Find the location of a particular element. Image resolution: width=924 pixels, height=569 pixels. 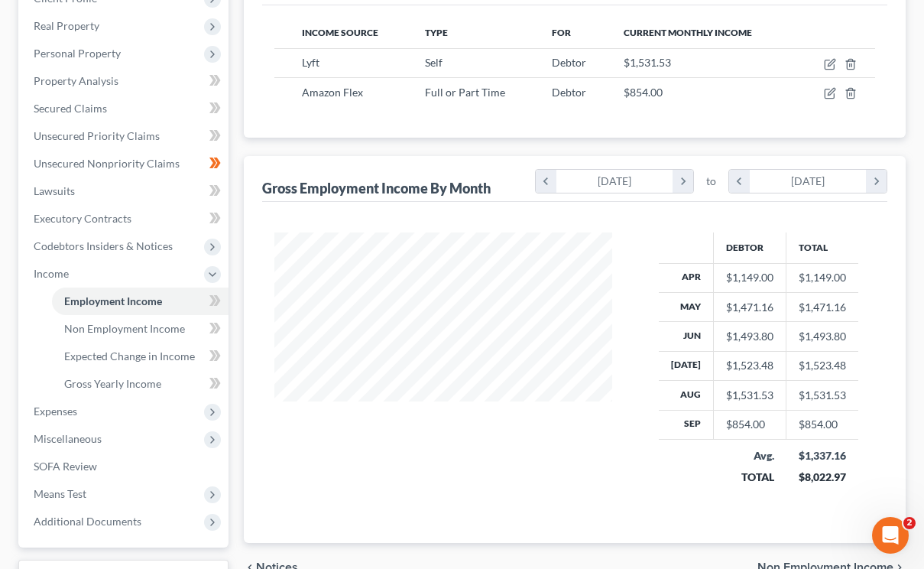

div: $854.00 is located at coordinates (750, 424).